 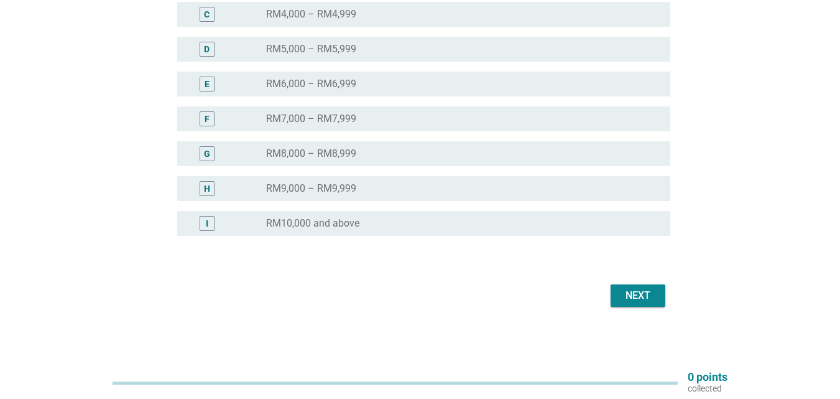 What do you see at coordinates (311, 84) in the screenshot?
I see `label: RM6,000 – RM6,999` at bounding box center [311, 84].